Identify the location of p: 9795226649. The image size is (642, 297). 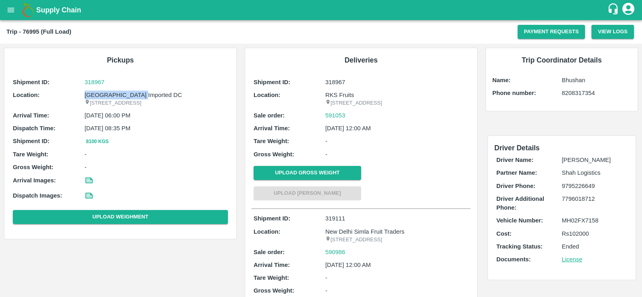
(594, 186).